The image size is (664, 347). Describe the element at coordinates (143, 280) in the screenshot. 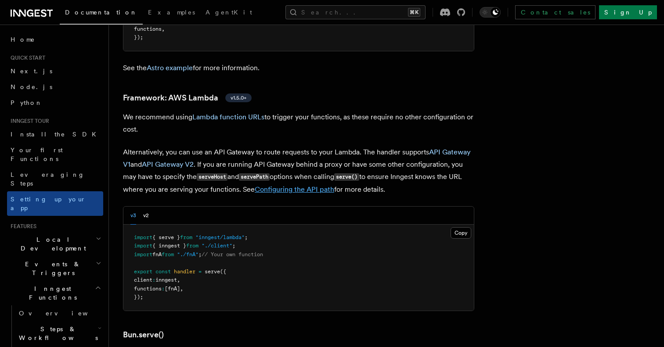

I see `span: client` at that location.